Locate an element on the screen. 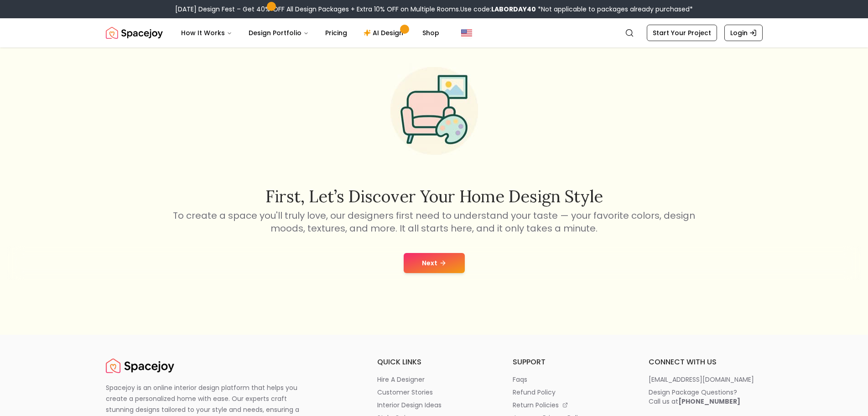 The height and width of the screenshot is (416, 868). a: refund policy is located at coordinates (569, 392).